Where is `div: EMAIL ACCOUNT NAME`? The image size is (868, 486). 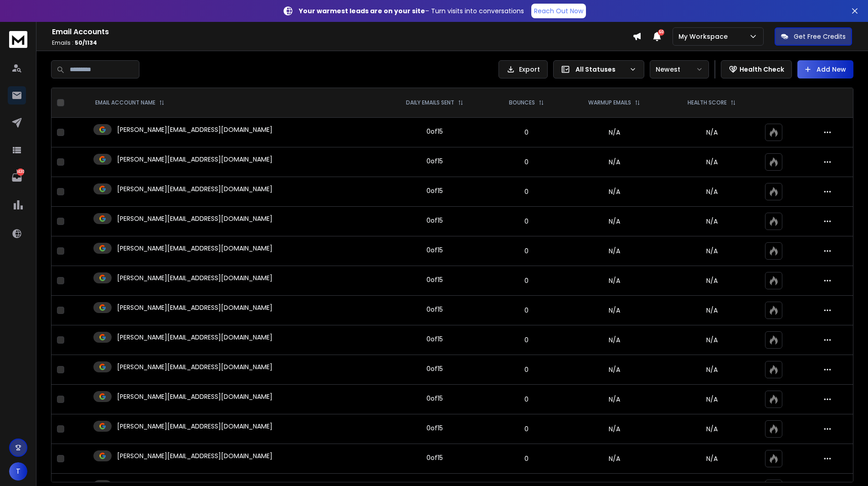
div: EMAIL ACCOUNT NAME is located at coordinates (130, 103).